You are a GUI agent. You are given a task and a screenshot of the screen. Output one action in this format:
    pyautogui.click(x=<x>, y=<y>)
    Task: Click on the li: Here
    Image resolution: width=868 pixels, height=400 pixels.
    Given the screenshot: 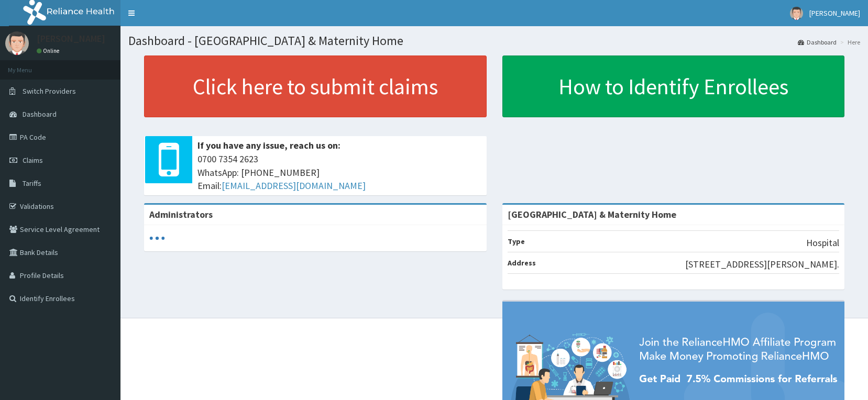 What is the action you would take?
    pyautogui.click(x=849, y=42)
    